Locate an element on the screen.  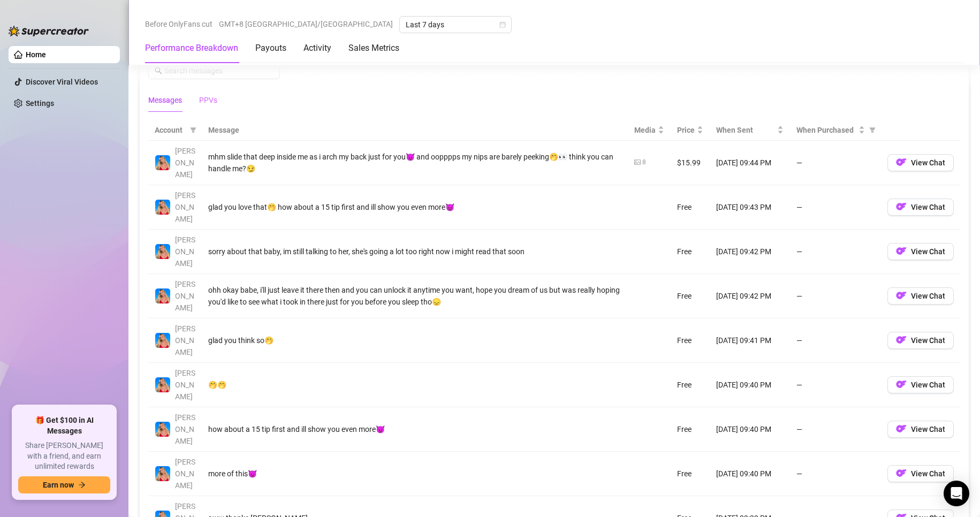
span: Account is located at coordinates (170, 130).